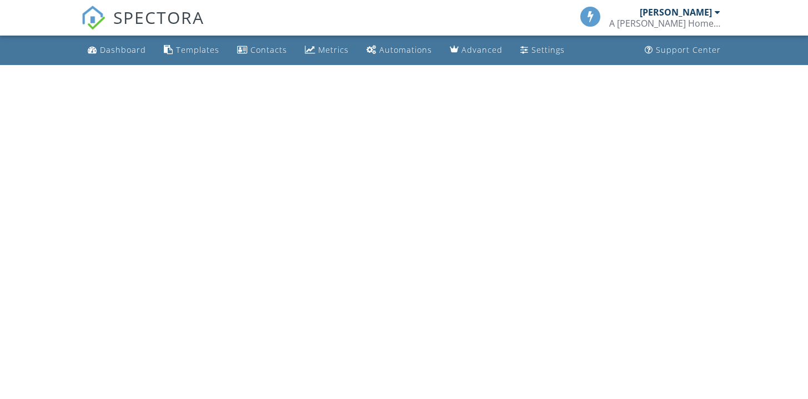  Describe the element at coordinates (406, 49) in the screenshot. I see `div: Automations` at that location.